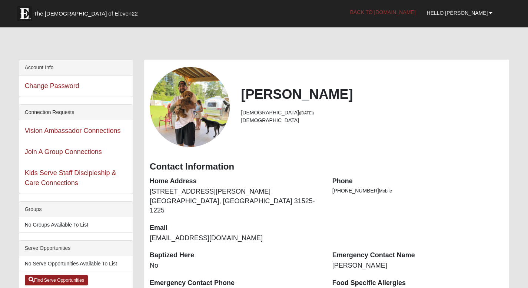  Describe the element at coordinates (76, 68) in the screenshot. I see `div: Account Info` at that location.